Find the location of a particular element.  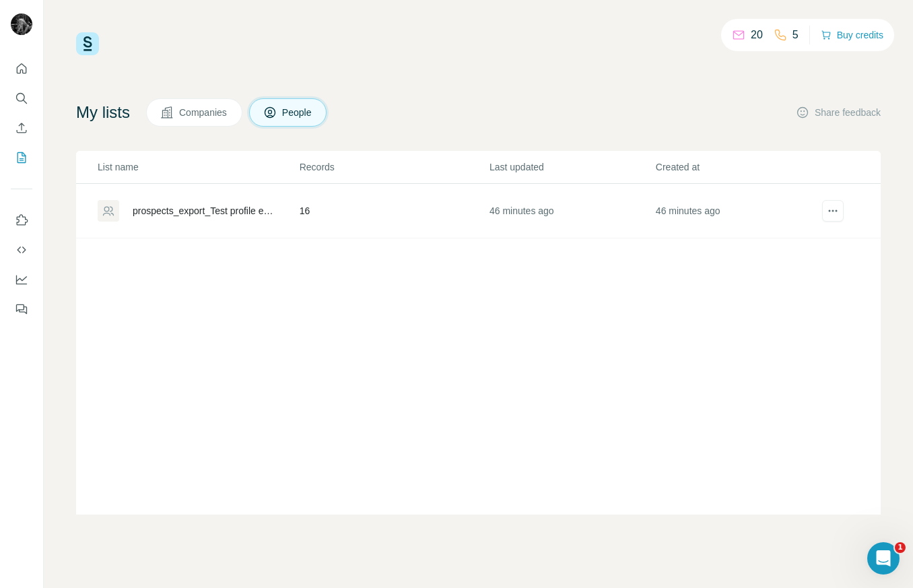

span: 1 is located at coordinates (901, 548).